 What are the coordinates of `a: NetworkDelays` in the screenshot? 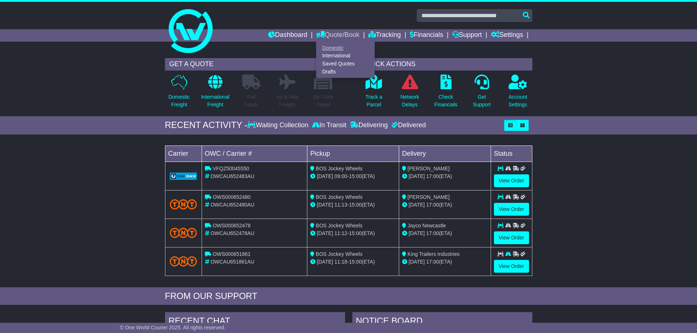 It's located at (409, 93).